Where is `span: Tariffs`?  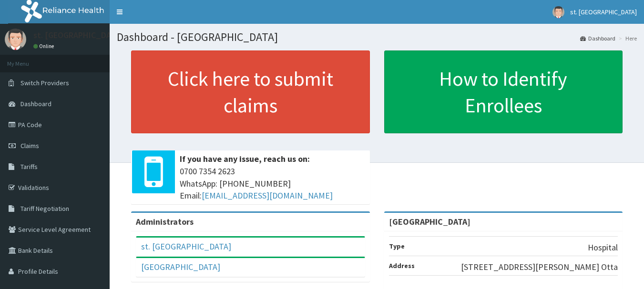 span: Tariffs is located at coordinates (29, 167).